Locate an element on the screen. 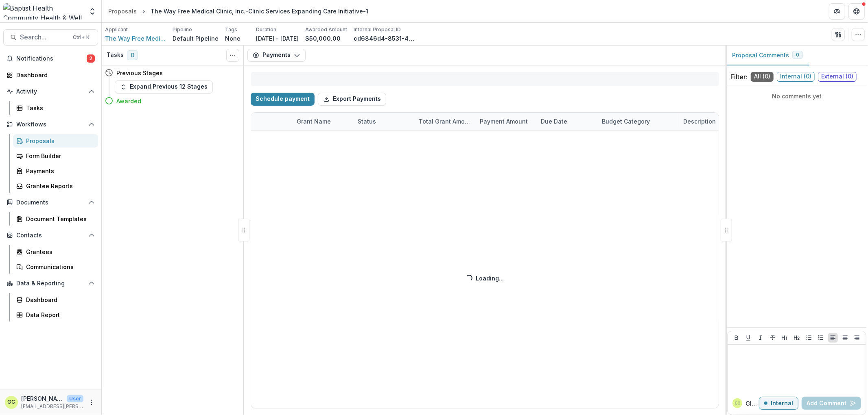 The image size is (868, 415). div: Document Templates is located at coordinates (58, 218).